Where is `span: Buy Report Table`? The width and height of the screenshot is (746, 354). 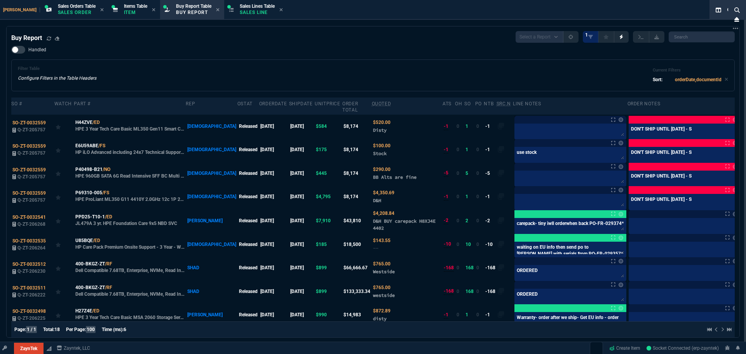
span: Buy Report Table is located at coordinates (194, 6).